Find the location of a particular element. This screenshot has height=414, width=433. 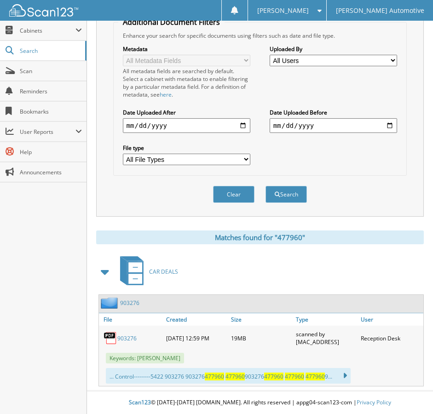

div: Matches found for "477960" is located at coordinates (260, 237).